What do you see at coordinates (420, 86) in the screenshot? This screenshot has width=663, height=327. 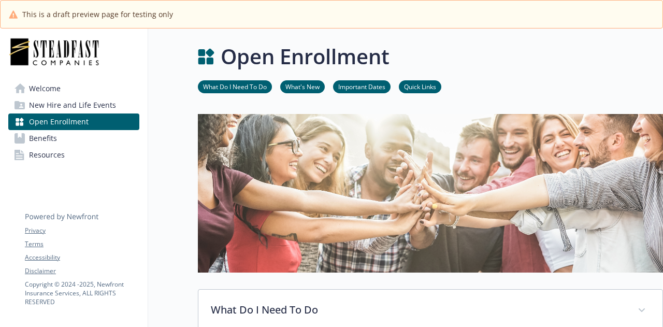 I see `a: Quick Links` at bounding box center [420, 86].